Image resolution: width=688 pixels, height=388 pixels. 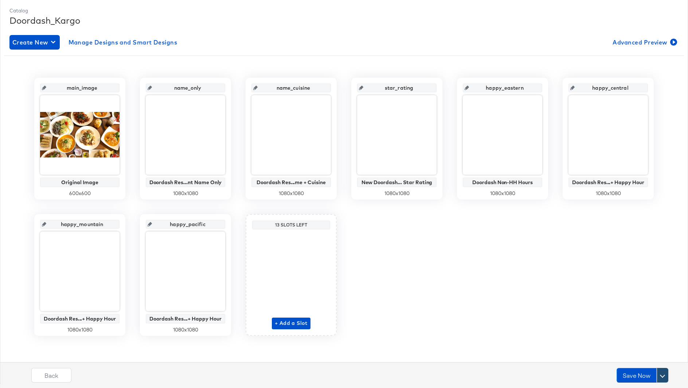 What do you see at coordinates (35, 42) in the screenshot?
I see `button: Create New` at bounding box center [35, 42].